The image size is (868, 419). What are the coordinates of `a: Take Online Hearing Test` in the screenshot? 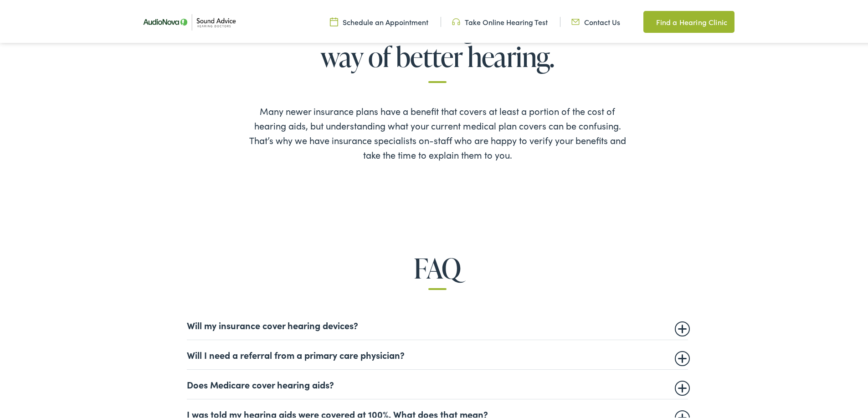 It's located at (500, 20).